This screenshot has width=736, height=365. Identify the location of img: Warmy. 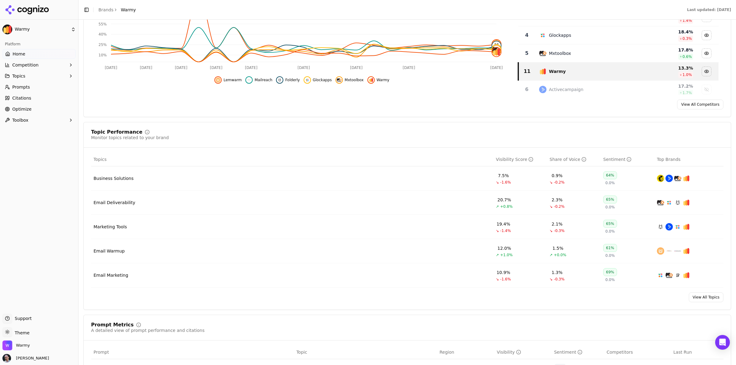
(7, 346).